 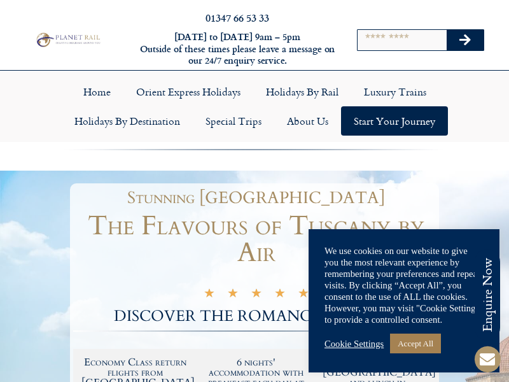 I want to click on img: Planet Rail Train Holidays Logo, so click(x=67, y=39).